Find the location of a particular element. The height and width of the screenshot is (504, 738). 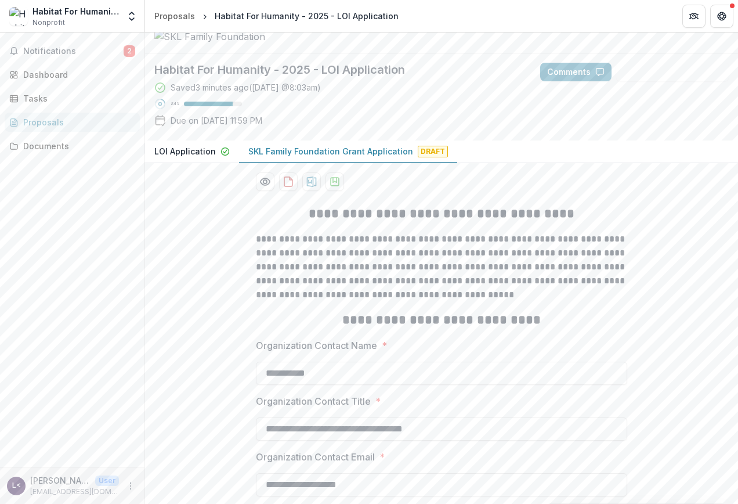

button: More is located at coordinates (131, 486).